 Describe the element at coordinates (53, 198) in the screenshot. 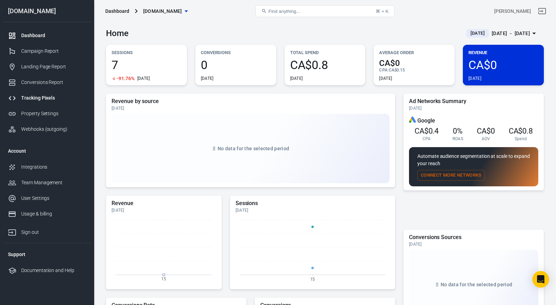

I see `div: User Settings` at that location.